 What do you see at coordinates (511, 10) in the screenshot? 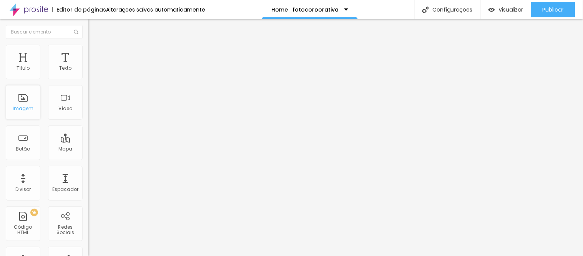
I see `span: Visualizar` at bounding box center [511, 10].